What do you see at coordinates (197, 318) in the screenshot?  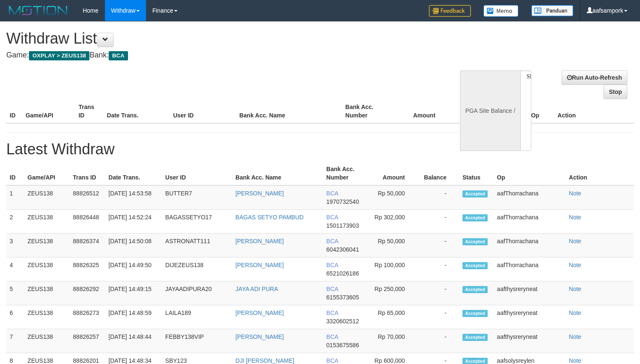 I see `td: LAILA189` at bounding box center [197, 318].